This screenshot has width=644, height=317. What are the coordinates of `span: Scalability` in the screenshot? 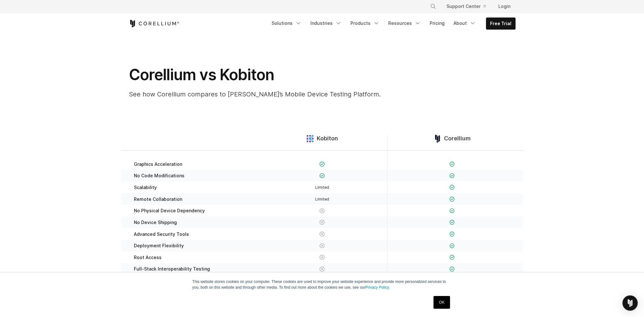 It's located at (145, 187).